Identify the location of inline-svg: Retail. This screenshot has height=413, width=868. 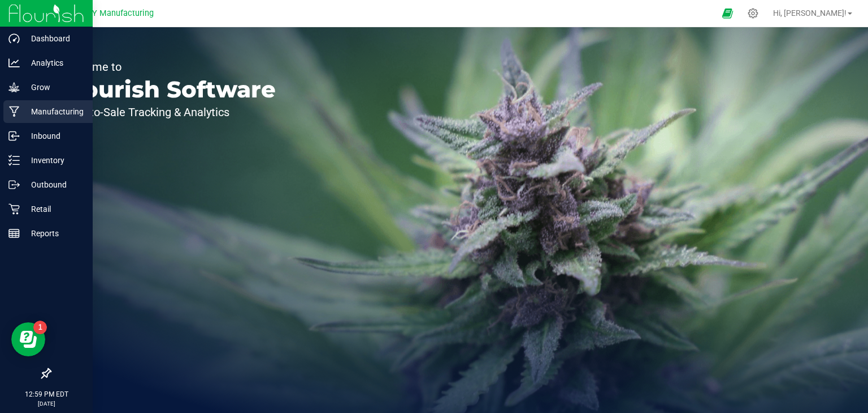
(14, 208).